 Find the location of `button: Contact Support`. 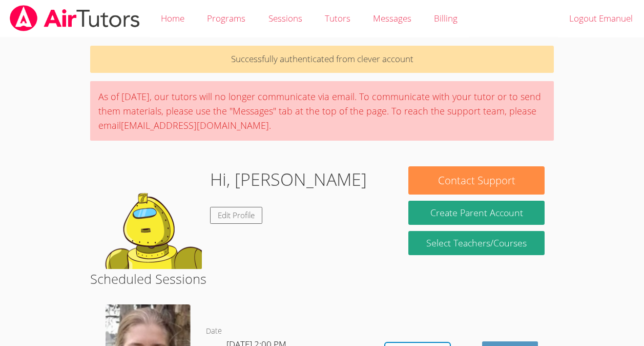

button: Contact Support is located at coordinates (476, 180).